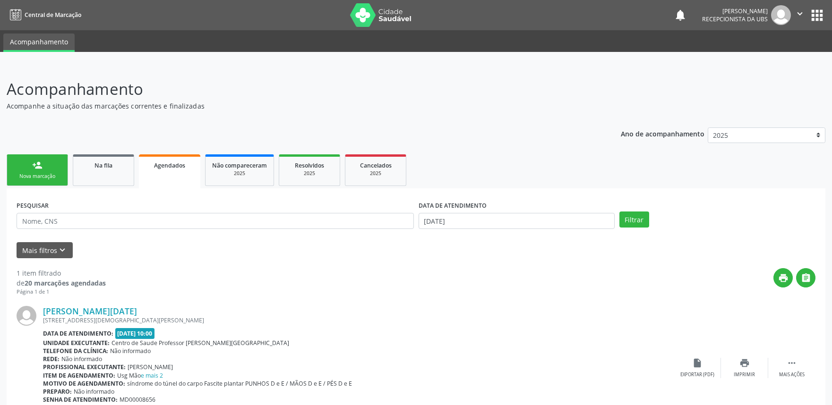  I want to click on p: Acompanhe a situação das marcações correntes e finalizadas, so click(293, 106).